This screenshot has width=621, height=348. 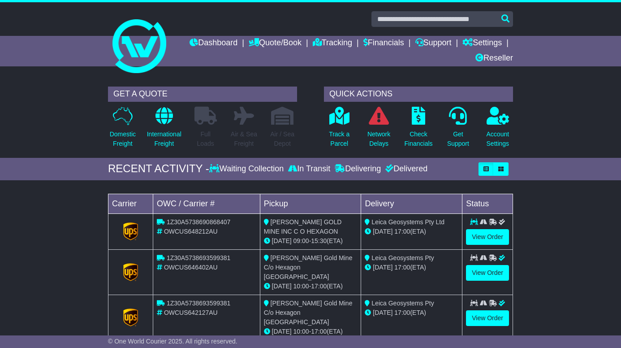 I want to click on a: DomesticFreight, so click(x=123, y=130).